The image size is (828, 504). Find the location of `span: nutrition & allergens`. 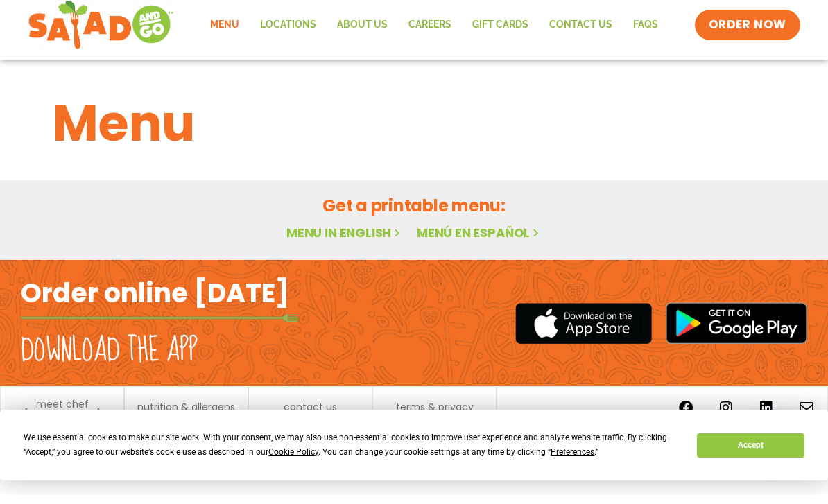

span: nutrition & allergens is located at coordinates (186, 417).